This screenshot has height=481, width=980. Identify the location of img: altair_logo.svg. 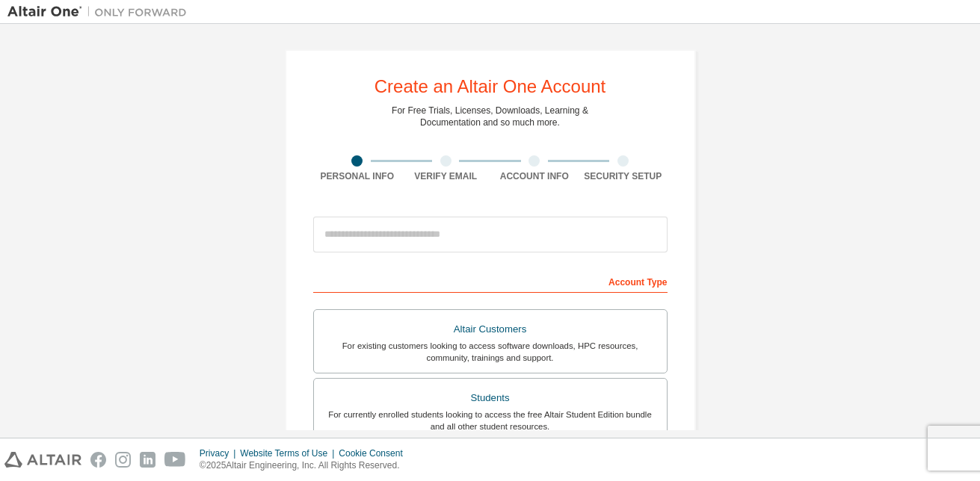
(43, 459).